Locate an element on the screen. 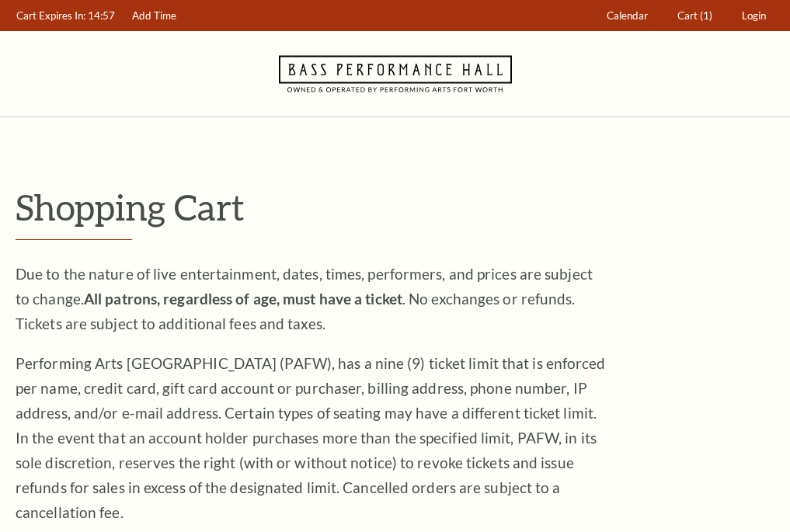 This screenshot has height=532, width=790. span: Login is located at coordinates (753, 16).